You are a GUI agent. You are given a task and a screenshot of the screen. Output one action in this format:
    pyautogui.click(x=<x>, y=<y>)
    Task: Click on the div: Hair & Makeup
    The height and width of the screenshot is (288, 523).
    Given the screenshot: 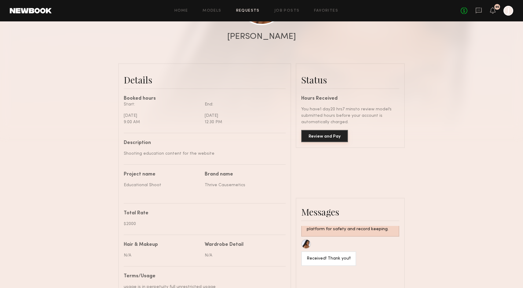 What is the action you would take?
    pyautogui.click(x=141, y=245)
    